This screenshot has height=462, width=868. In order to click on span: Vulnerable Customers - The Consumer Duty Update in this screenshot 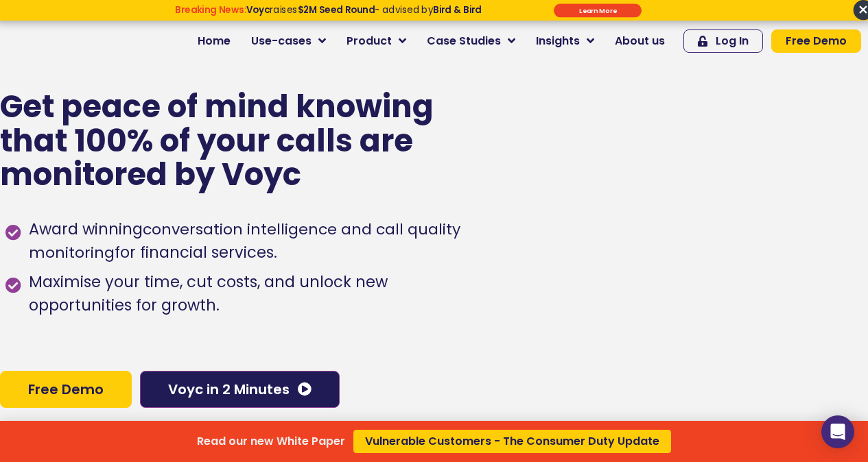, I will do `click(512, 442)`.